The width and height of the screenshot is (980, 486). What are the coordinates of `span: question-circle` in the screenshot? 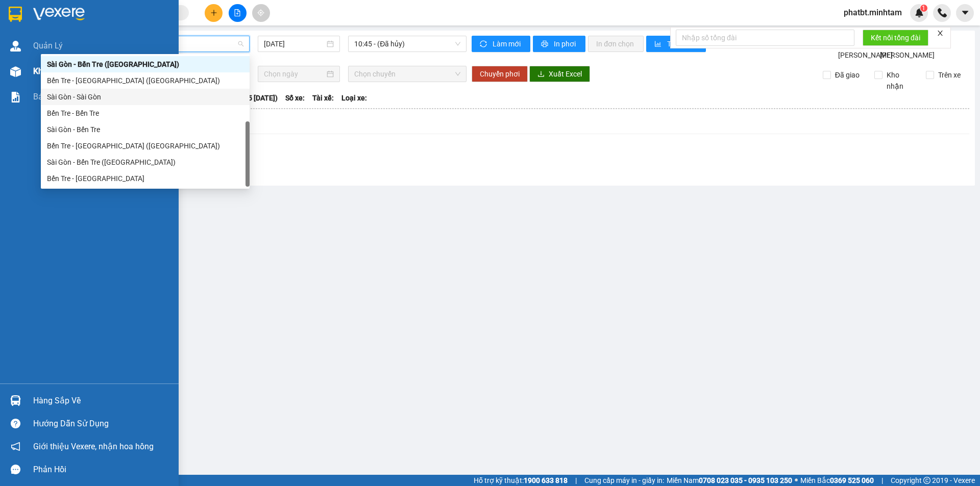 It's located at (15, 423).